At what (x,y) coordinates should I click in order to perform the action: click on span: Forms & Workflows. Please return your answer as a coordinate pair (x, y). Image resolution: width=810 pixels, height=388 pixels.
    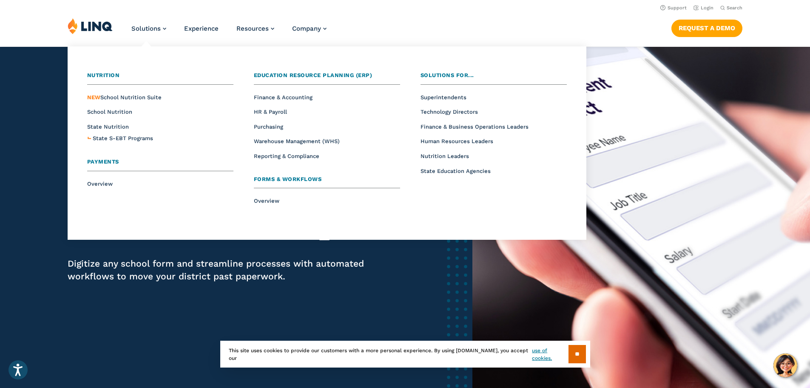
    Looking at the image, I should click on (288, 179).